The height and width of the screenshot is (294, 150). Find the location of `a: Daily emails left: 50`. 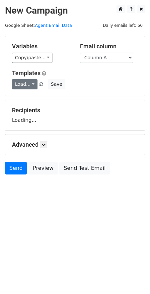

a: Daily emails left: 50 is located at coordinates (122, 25).